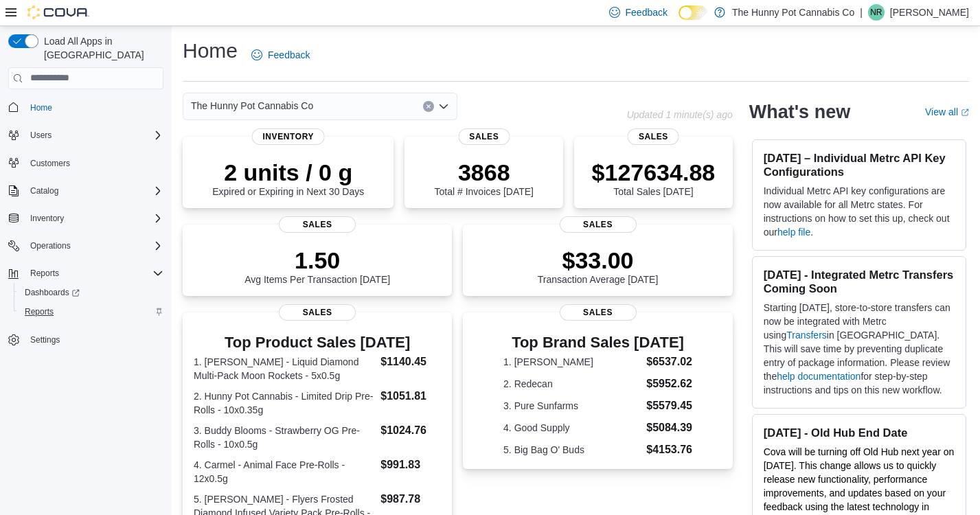  I want to click on input: Dark Mode, so click(693, 12).